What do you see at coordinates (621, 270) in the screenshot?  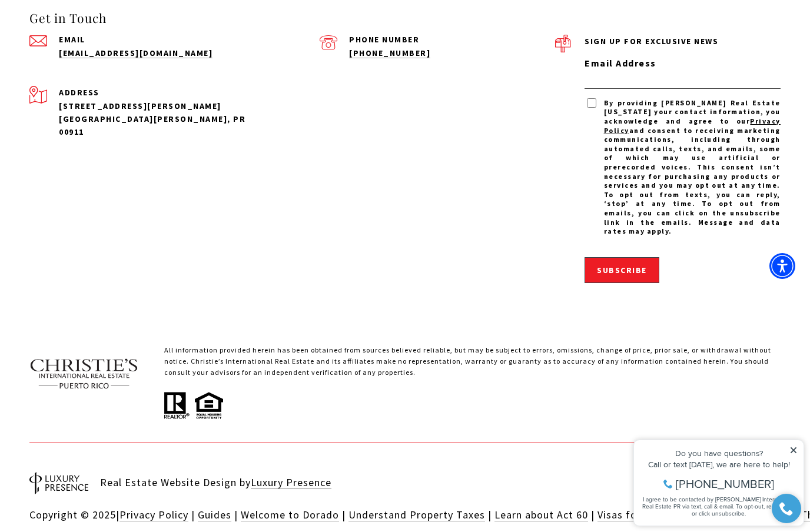 I see `span: Subscribe` at bounding box center [621, 270].